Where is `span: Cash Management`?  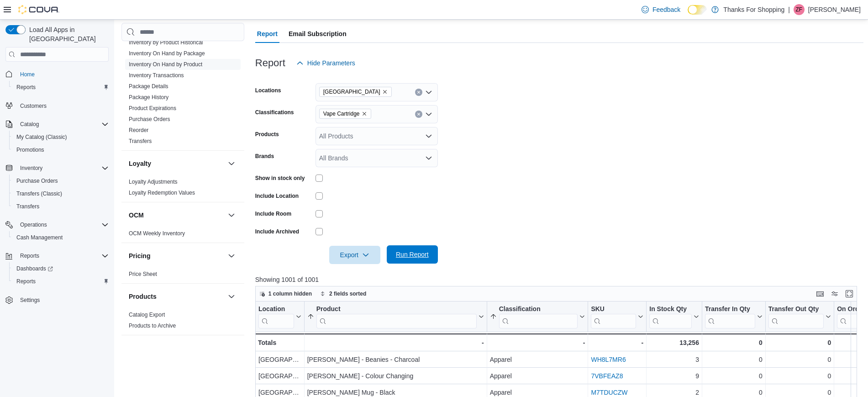
span: Cash Management is located at coordinates (39, 237).